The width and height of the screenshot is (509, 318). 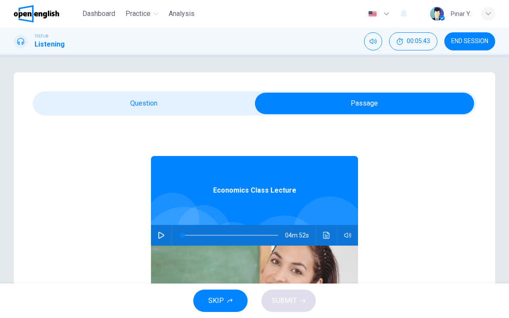 I want to click on button: Practice, so click(x=142, y=14).